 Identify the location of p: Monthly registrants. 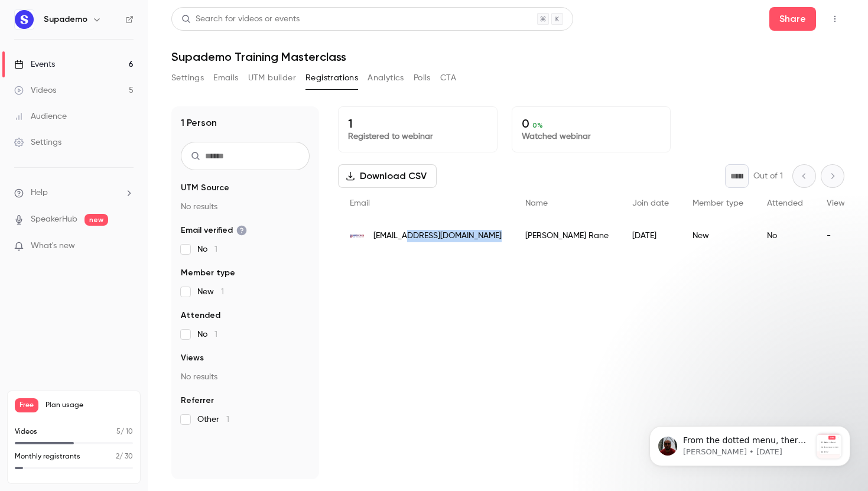
(47, 457).